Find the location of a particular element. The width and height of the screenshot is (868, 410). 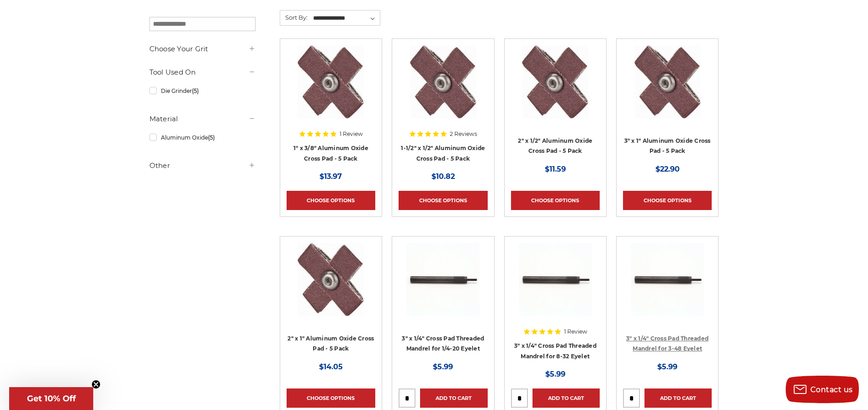

a: 3" x 1/4" Cross Pad Threaded Mandrel for 3-48 Eyelet is located at coordinates (668, 344).